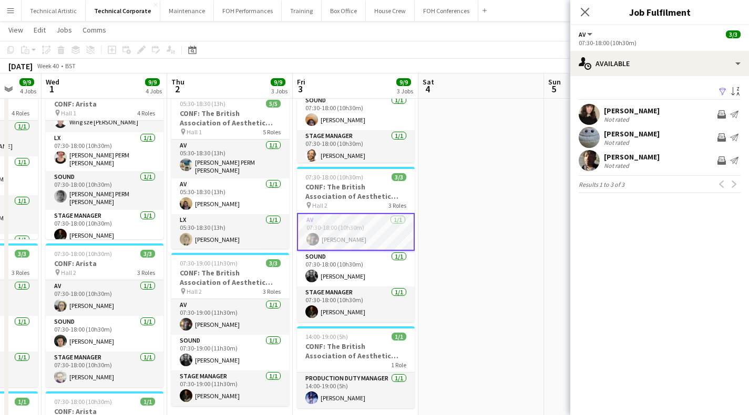 Image resolution: width=749 pixels, height=415 pixels. What do you see at coordinates (54, 11) in the screenshot?
I see `button: Technical Artistic` at bounding box center [54, 11].